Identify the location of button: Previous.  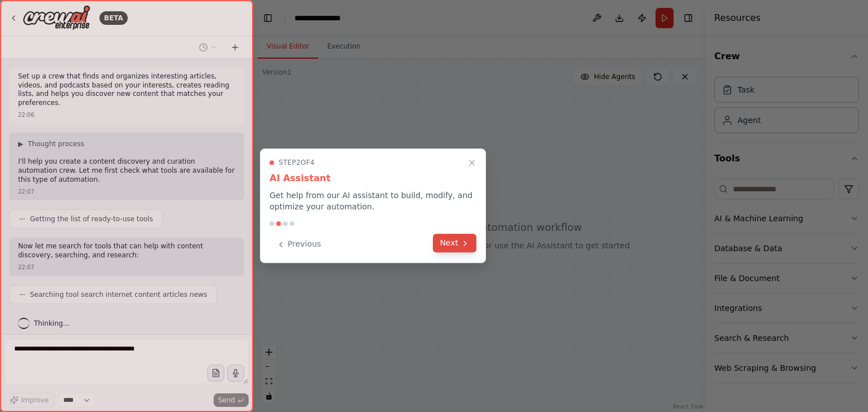
(299, 244).